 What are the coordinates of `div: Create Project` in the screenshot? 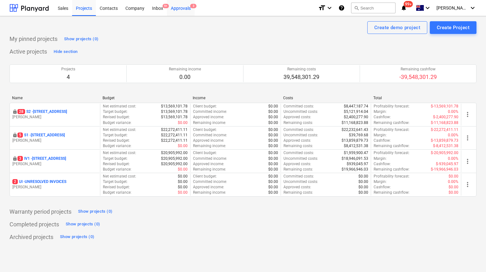 It's located at (453, 28).